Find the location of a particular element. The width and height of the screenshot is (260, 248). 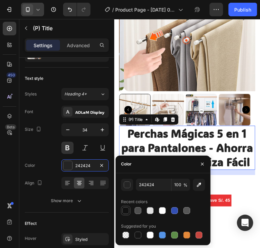

div: Open Intercom Messenger is located at coordinates (245, 223).